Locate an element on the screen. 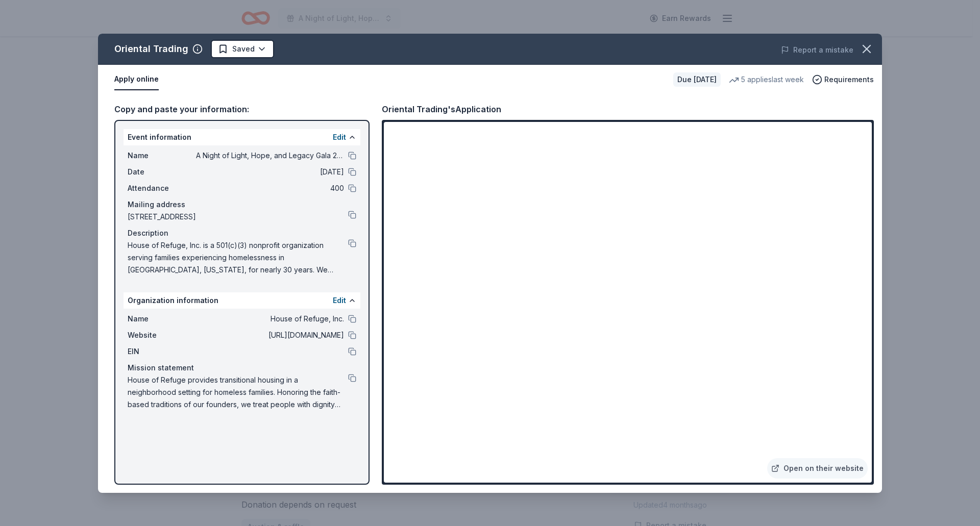 This screenshot has height=526, width=980. button: Requirements is located at coordinates (843, 80).